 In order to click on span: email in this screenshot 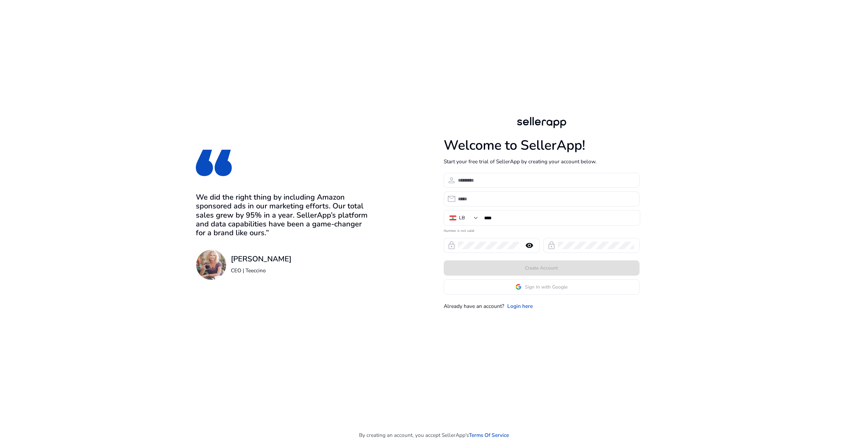, I will do `click(452, 199)`.